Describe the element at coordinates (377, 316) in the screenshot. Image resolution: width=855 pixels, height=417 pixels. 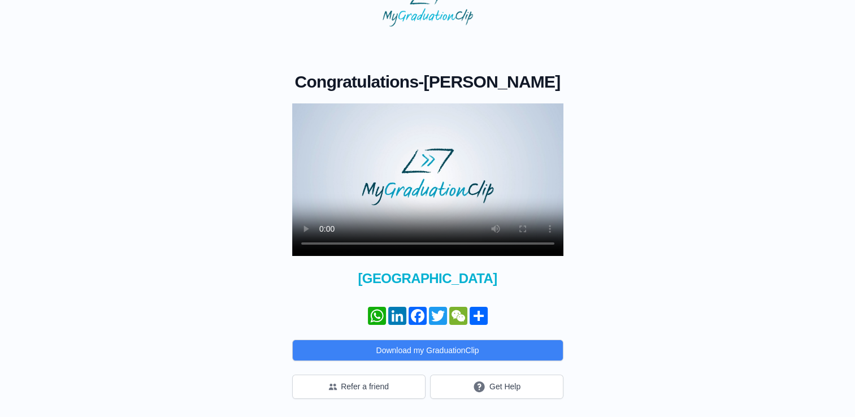
I see `a: WhatsApp` at that location.